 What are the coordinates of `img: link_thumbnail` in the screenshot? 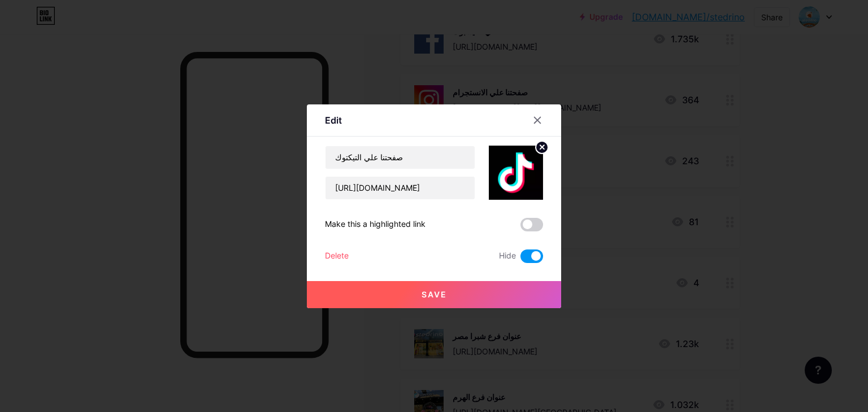 It's located at (515, 173).